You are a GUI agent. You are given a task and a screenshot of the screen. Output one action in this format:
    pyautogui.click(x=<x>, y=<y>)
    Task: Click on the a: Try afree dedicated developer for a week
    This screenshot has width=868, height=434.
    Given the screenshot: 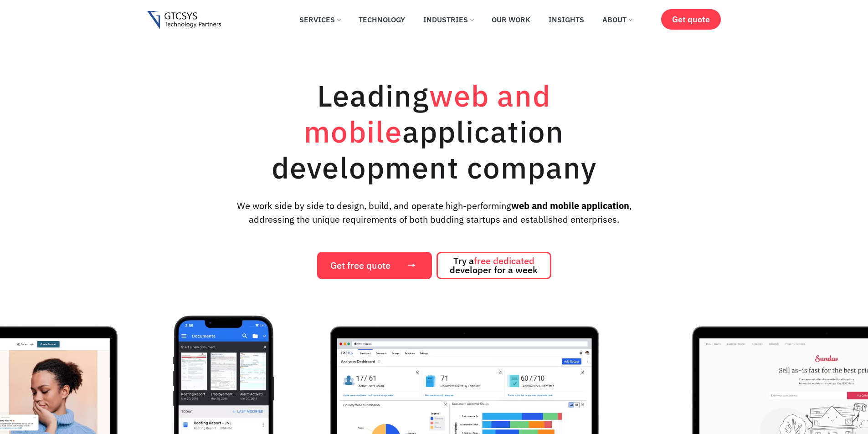 What is the action you would take?
    pyautogui.click(x=494, y=266)
    